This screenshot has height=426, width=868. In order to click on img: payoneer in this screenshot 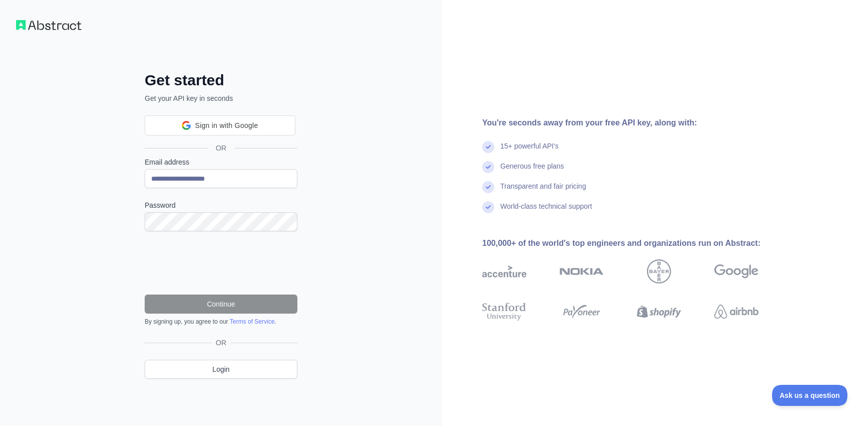, I will do `click(582, 312)`.